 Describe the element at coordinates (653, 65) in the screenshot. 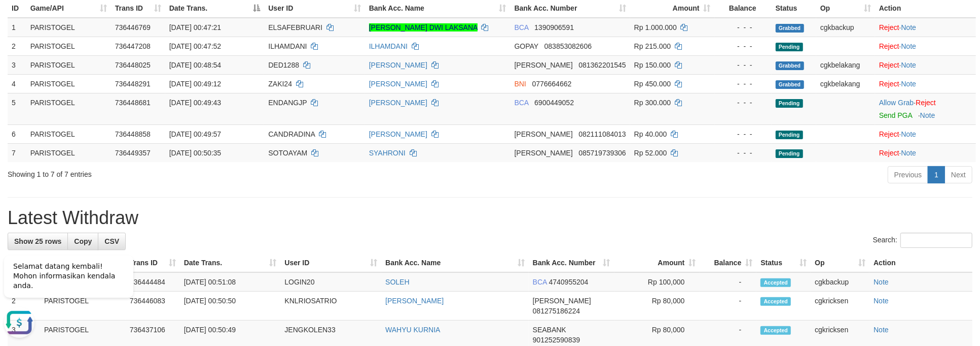

I see `span: Rp 150.000` at that location.